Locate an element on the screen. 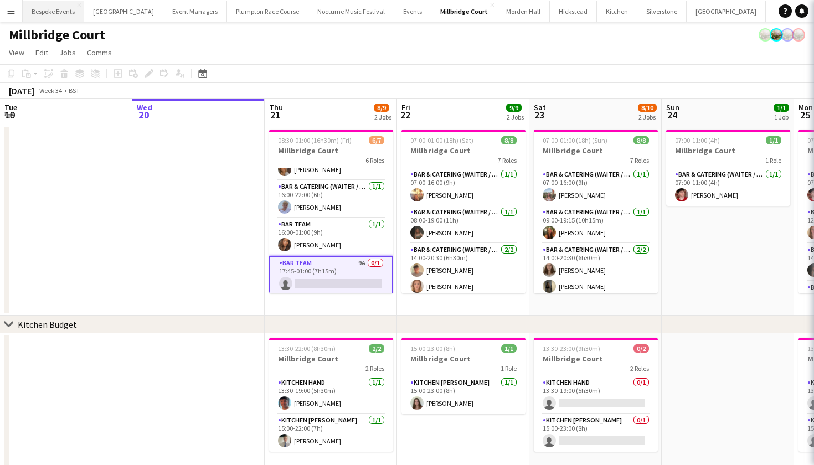  span: 9/9 is located at coordinates (514, 107).